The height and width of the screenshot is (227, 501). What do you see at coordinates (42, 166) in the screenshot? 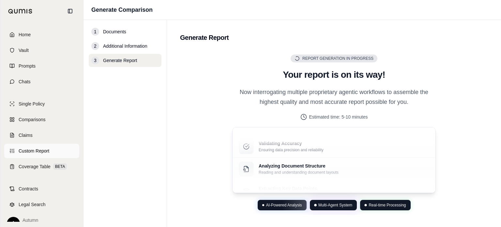
I see `a: Coverage TableBETA` at bounding box center [42, 166].